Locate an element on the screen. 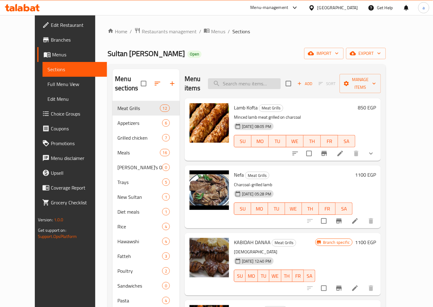  span: Sandwiches is located at coordinates (140, 286).